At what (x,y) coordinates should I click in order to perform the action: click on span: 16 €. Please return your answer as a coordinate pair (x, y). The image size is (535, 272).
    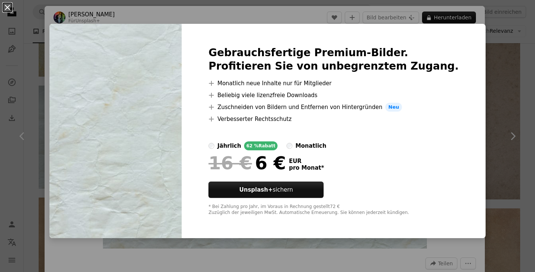
    Looking at the image, I should click on (230, 163).